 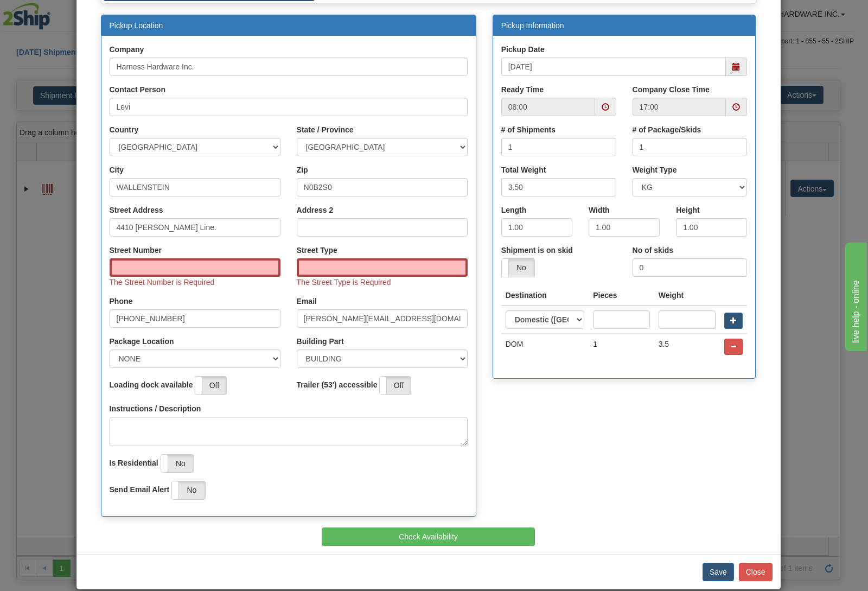 I want to click on span: The Street Type is Required, so click(x=344, y=282).